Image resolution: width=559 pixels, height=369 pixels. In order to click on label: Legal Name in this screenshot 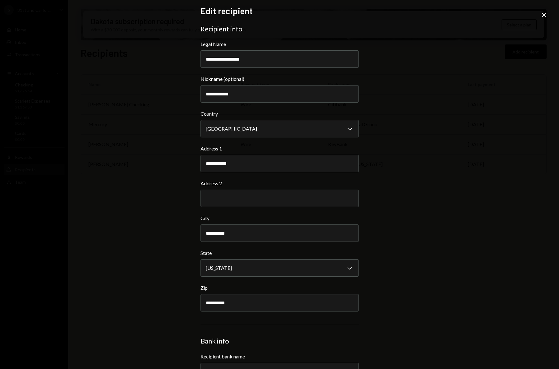, I will do `click(280, 44)`.